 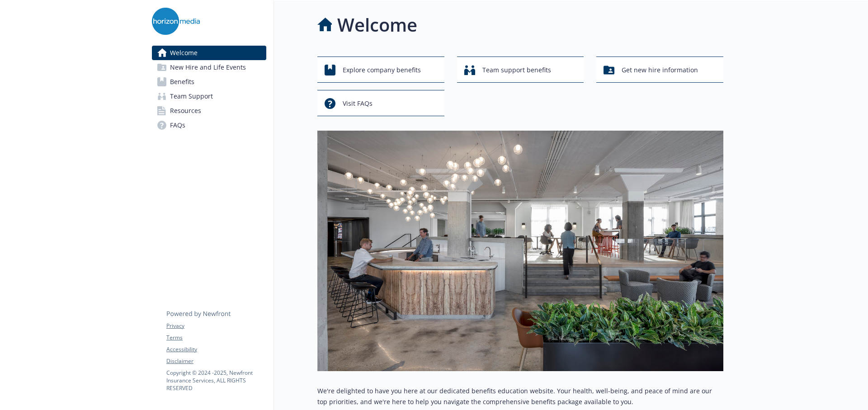 I want to click on a: Privacy, so click(x=216, y=326).